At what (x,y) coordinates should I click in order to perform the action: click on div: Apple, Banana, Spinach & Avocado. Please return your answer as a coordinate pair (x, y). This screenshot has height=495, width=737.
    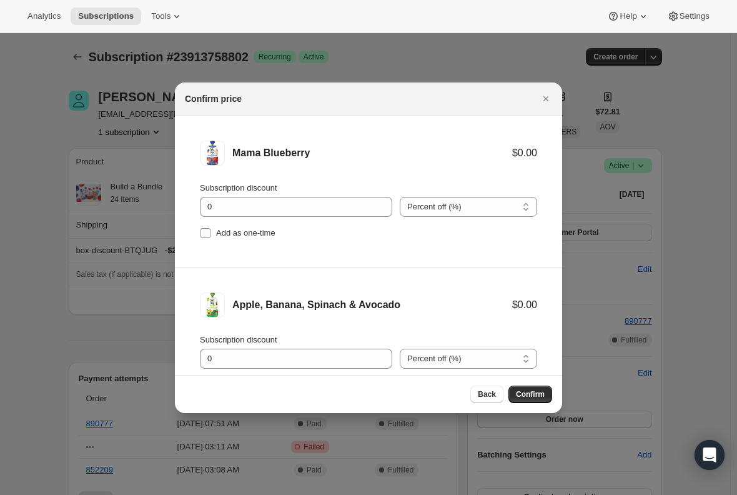
    Looking at the image, I should click on (372, 305).